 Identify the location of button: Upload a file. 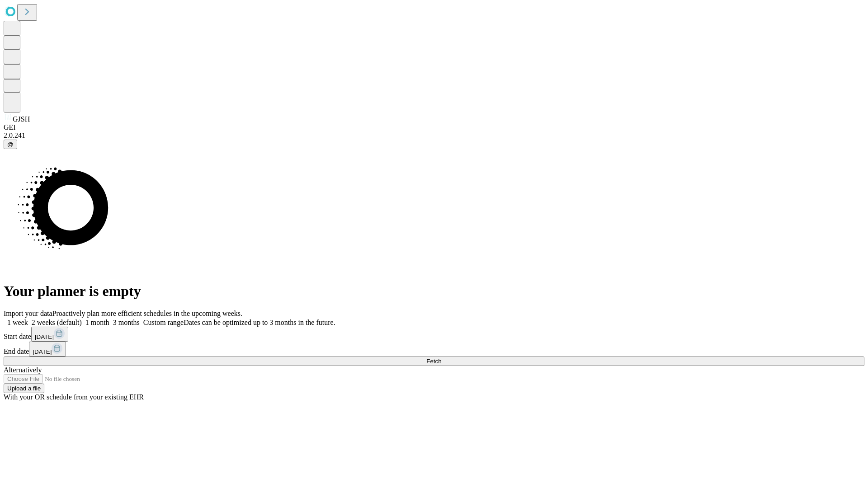
(24, 388).